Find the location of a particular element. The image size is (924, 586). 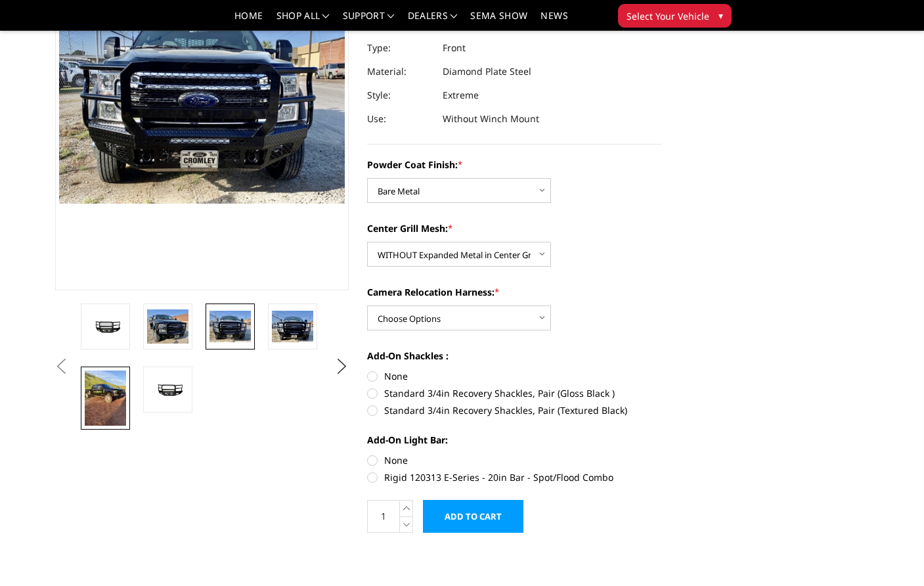

button: Previous is located at coordinates (62, 367).